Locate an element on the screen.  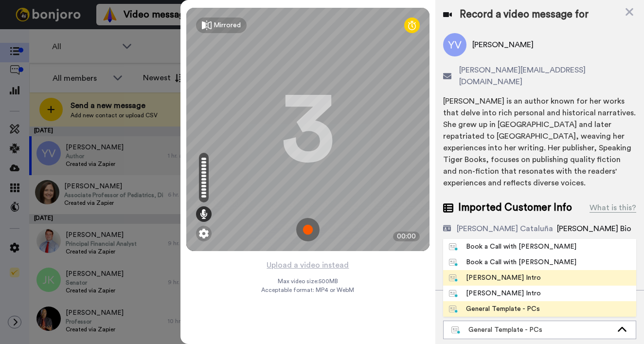
img: ic_record_start.svg is located at coordinates (308, 229).